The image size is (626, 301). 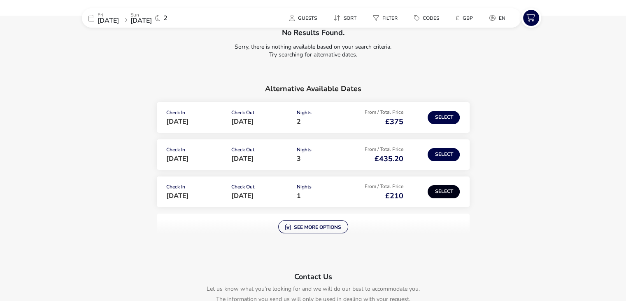 I want to click on button: Codes, so click(x=427, y=18).